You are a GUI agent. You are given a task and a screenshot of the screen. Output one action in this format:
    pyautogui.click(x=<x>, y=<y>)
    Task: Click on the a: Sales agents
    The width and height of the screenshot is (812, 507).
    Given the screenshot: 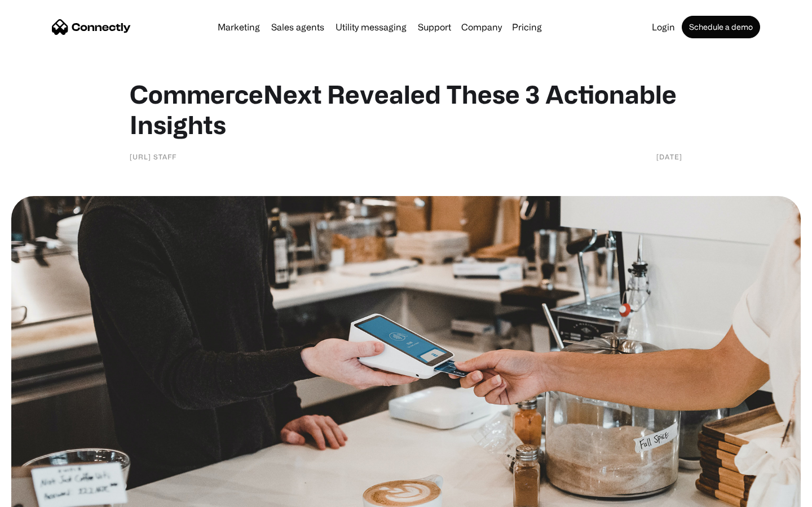 What is the action you would take?
    pyautogui.click(x=297, y=27)
    